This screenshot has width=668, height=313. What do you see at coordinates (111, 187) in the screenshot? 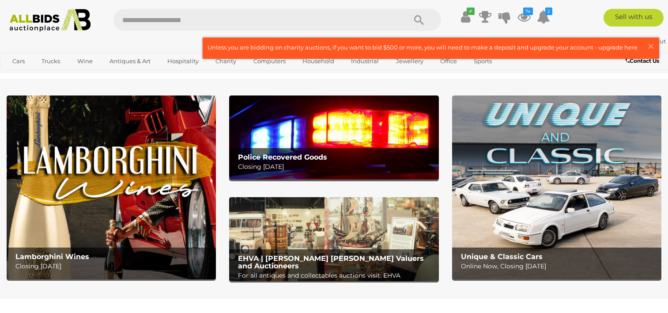
I see `img: Lamborghini Wines` at bounding box center [111, 187].